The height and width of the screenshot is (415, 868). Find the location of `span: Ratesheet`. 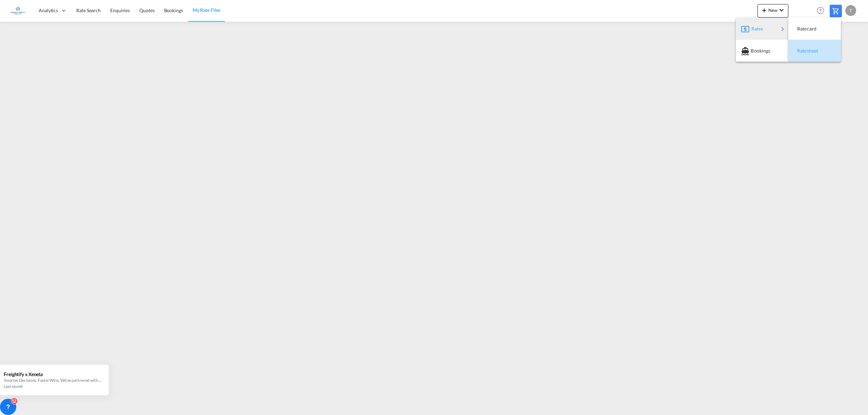

span: Ratesheet is located at coordinates (801, 51).